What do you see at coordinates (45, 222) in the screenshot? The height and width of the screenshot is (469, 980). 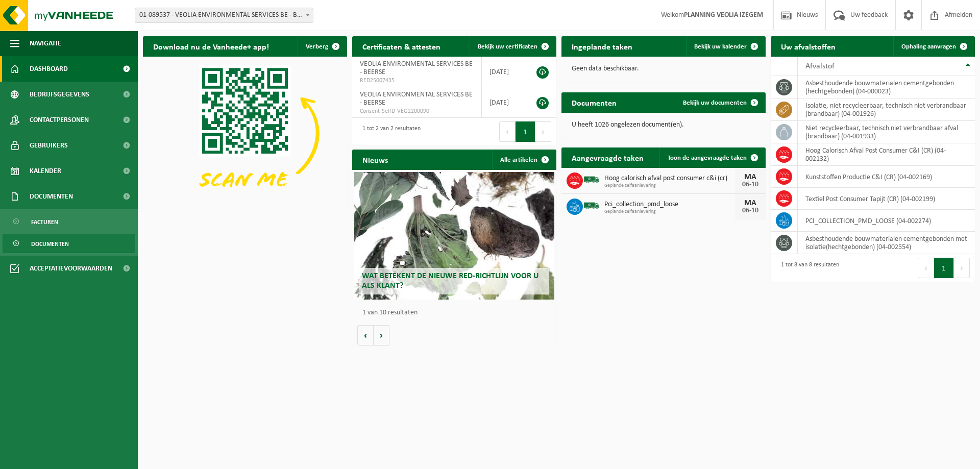 I see `span: Facturen` at bounding box center [45, 222].